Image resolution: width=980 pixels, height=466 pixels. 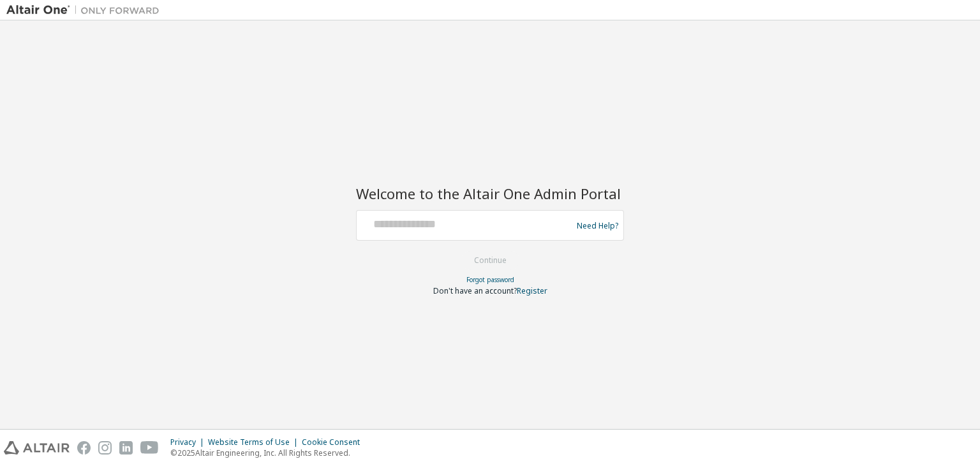 I want to click on span: Don't have an account?, so click(x=474, y=290).